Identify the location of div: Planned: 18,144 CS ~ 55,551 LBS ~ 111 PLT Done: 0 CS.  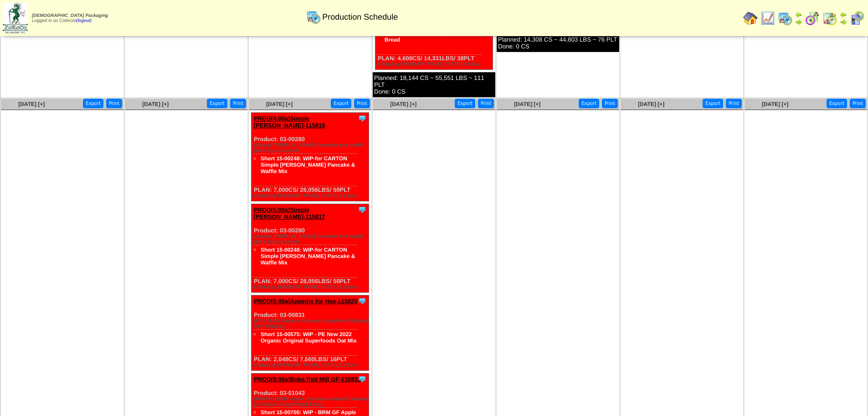
(434, 85).